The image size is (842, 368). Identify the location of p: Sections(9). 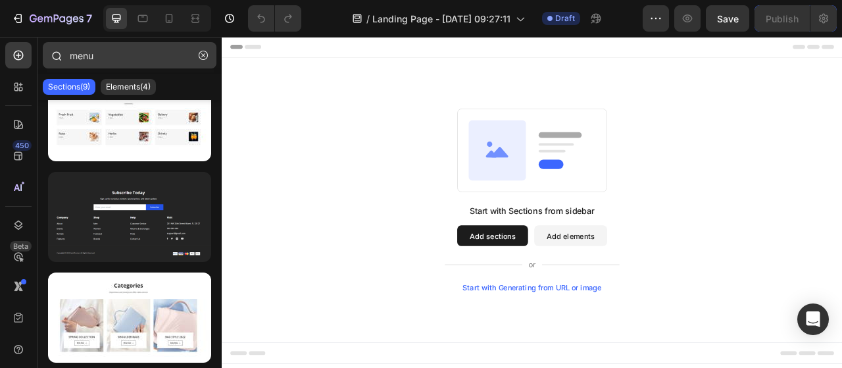
(69, 87).